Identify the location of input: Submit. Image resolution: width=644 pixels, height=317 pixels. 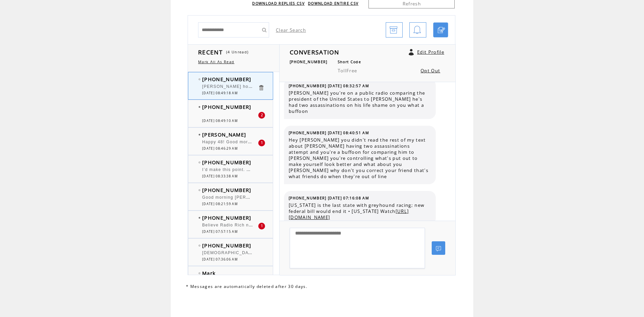
(264, 30).